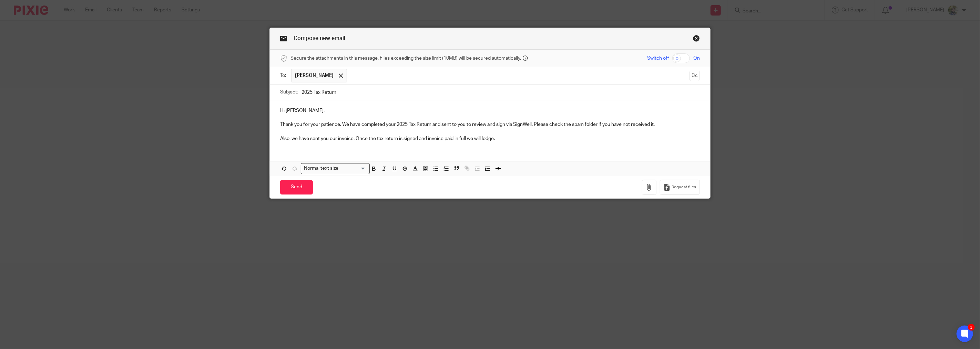 The image size is (980, 349). What do you see at coordinates (296, 187) in the screenshot?
I see `input: Send` at bounding box center [296, 187].